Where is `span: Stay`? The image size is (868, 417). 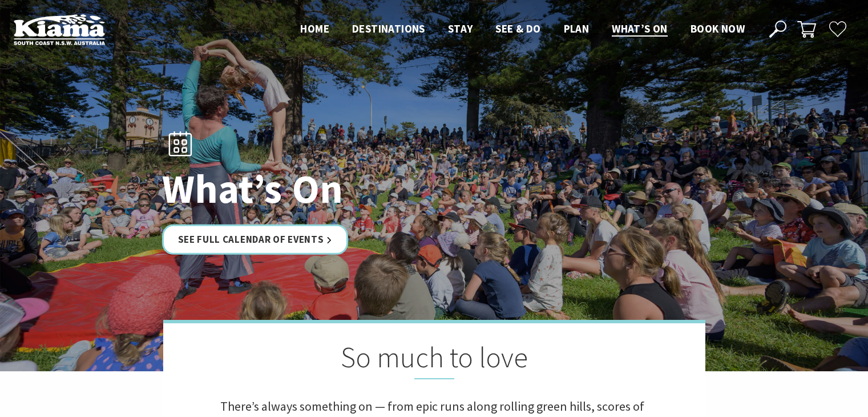 span: Stay is located at coordinates (460, 28).